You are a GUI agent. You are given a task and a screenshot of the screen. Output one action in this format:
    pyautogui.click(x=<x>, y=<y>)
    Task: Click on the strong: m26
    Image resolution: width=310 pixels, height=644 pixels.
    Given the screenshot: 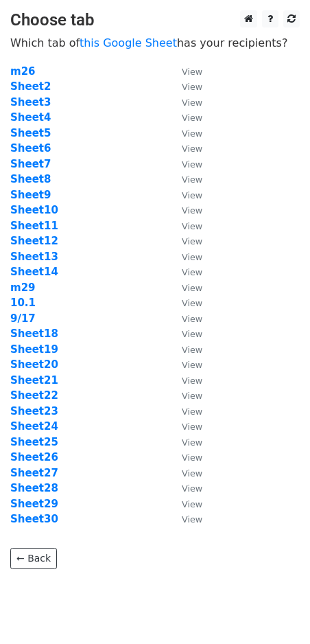 What is the action you would take?
    pyautogui.click(x=22, y=72)
    